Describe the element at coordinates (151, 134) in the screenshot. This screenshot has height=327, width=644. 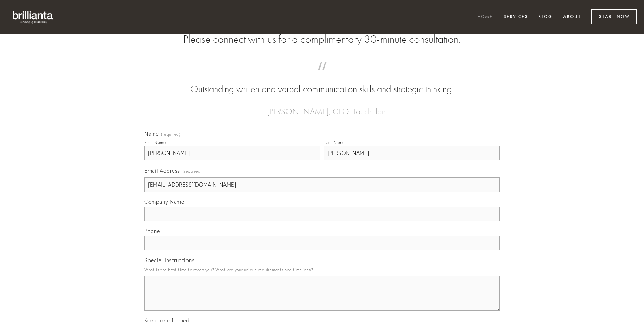
I see `span: Name` at that location.